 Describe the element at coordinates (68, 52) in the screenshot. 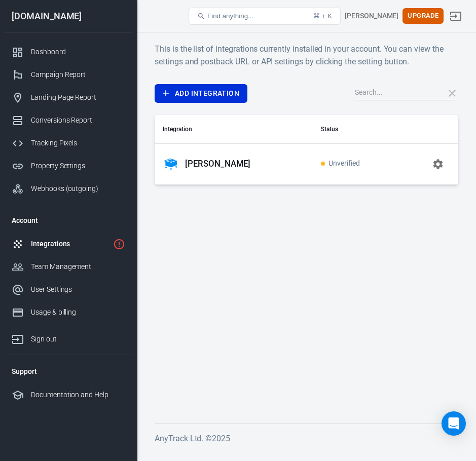

I see `a: Dashboard` at that location.